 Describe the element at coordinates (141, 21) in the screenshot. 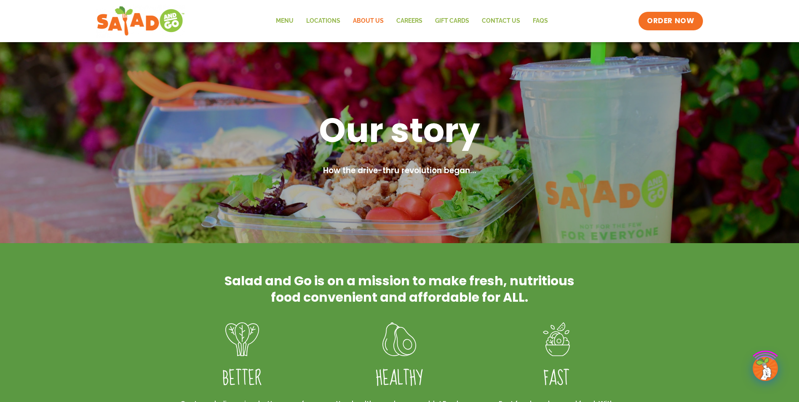

I see `img: new-SAG-logo-768×292` at that location.